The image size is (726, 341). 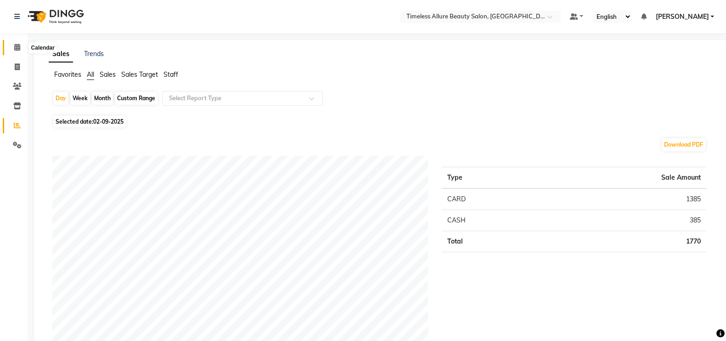 What do you see at coordinates (108, 121) in the screenshot?
I see `span: 02-09-2025` at bounding box center [108, 121].